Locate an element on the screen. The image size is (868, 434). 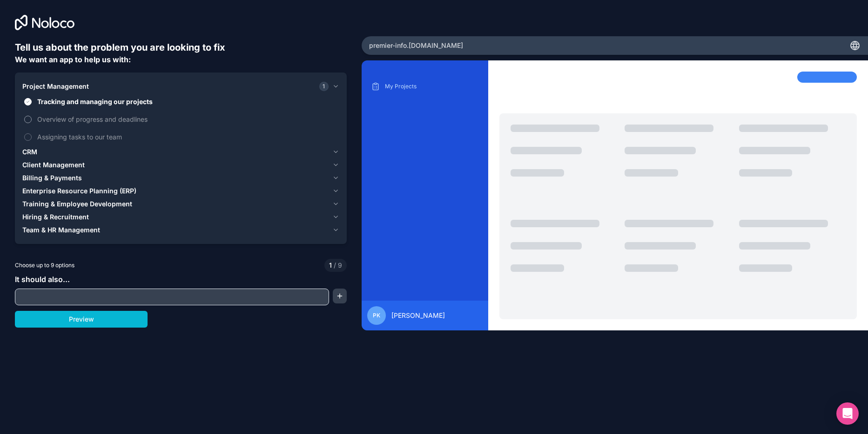
span: Client Management is located at coordinates (54, 165).